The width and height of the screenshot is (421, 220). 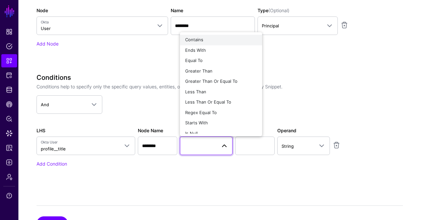 What do you see at coordinates (9, 176) in the screenshot?
I see `span: Admin` at bounding box center [9, 176].